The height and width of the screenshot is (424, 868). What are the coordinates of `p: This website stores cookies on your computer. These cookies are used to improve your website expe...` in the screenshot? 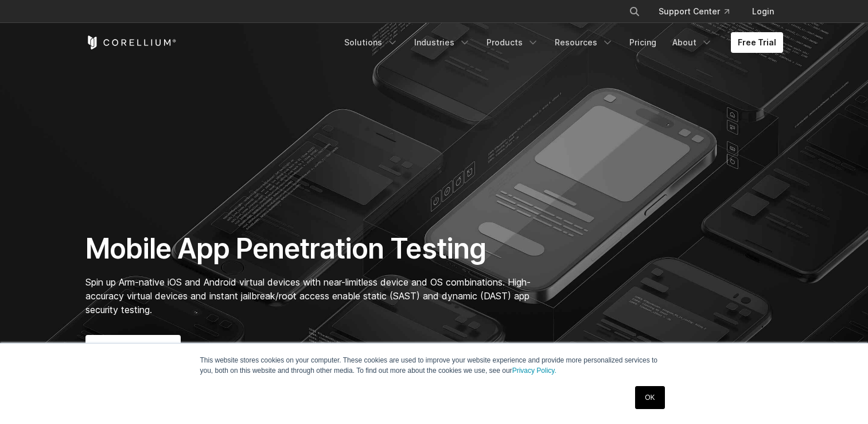 It's located at (435, 365).